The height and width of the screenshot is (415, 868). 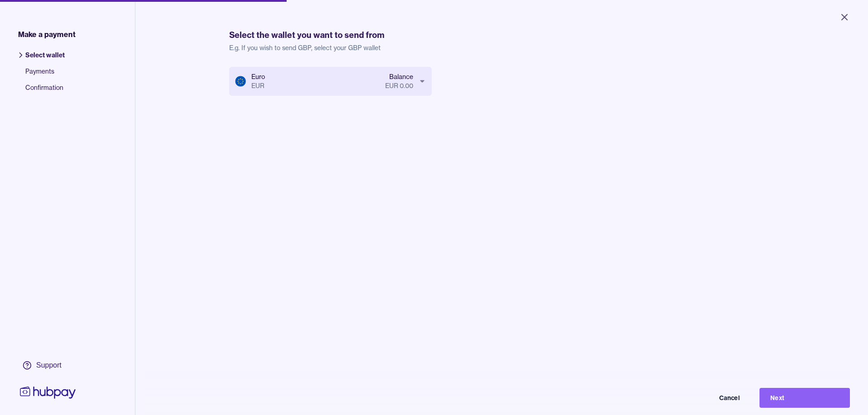 I want to click on span: Make a payment, so click(x=46, y=35).